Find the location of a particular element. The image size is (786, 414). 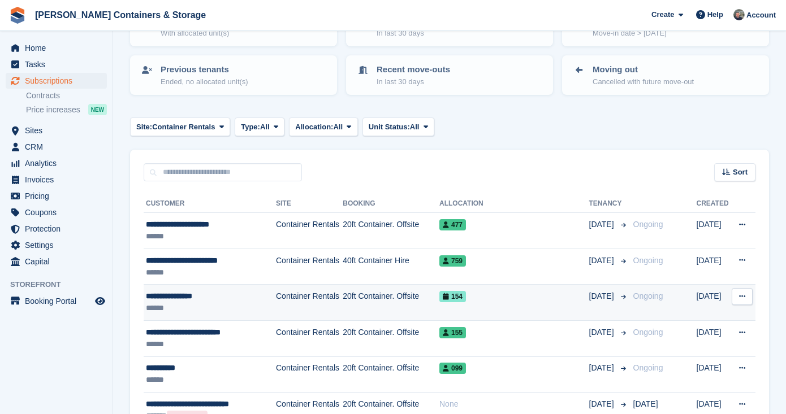

p: Ended, no allocated unit(s) is located at coordinates (204, 82).